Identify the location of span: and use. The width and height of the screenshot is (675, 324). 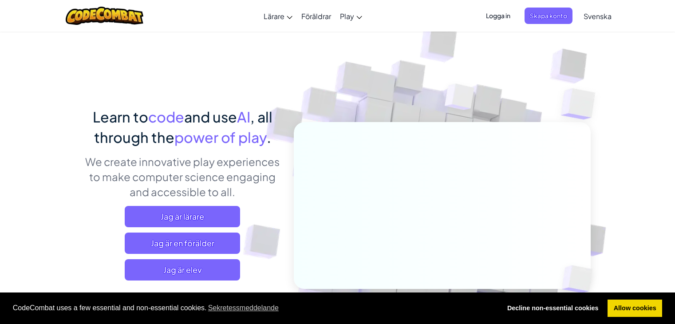
(210, 117).